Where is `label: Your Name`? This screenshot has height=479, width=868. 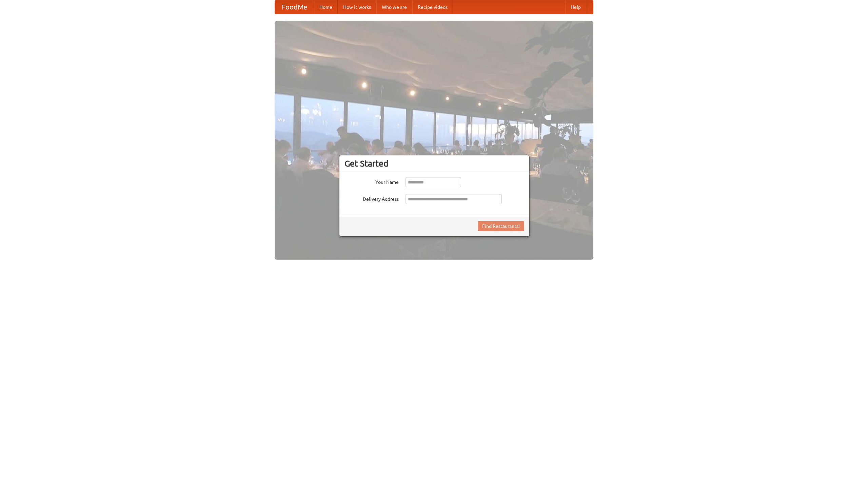
label: Your Name is located at coordinates (372, 181).